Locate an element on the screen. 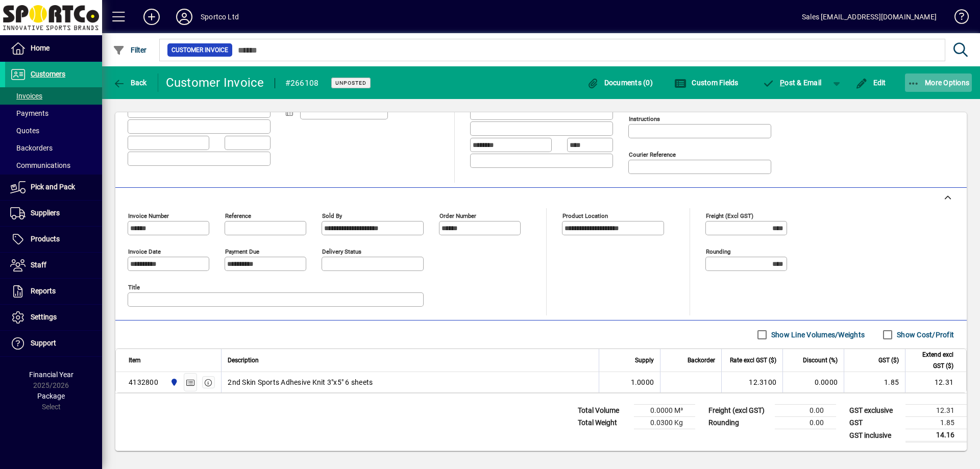 The height and width of the screenshot is (469, 980). span: Products is located at coordinates (45, 238).